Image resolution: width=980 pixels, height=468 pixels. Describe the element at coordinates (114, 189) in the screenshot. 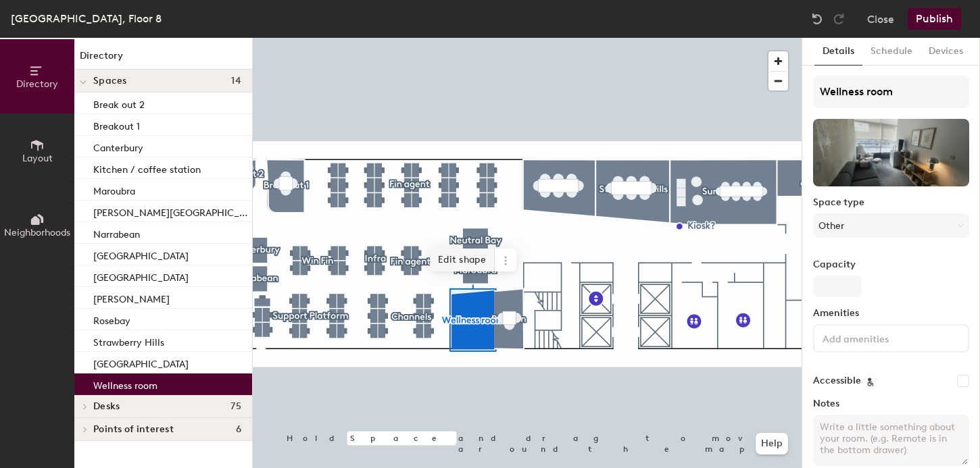

I see `p: Maroubra` at that location.